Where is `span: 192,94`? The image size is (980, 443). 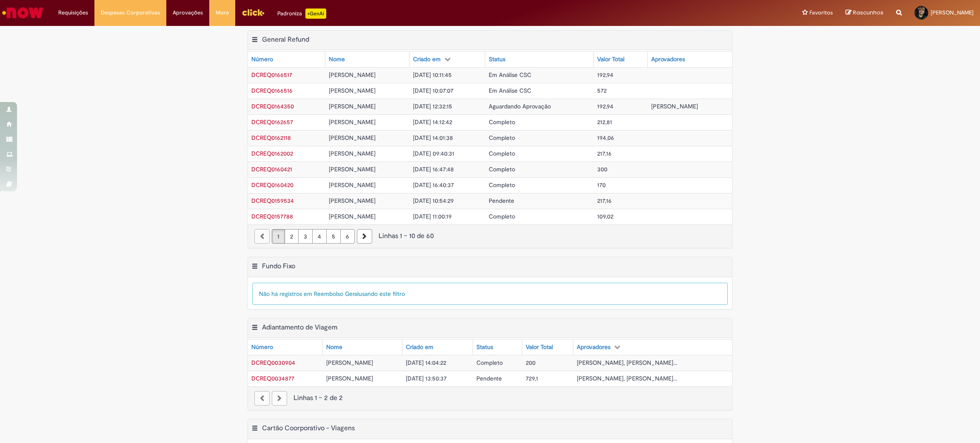
span: 192,94 is located at coordinates (605, 75).